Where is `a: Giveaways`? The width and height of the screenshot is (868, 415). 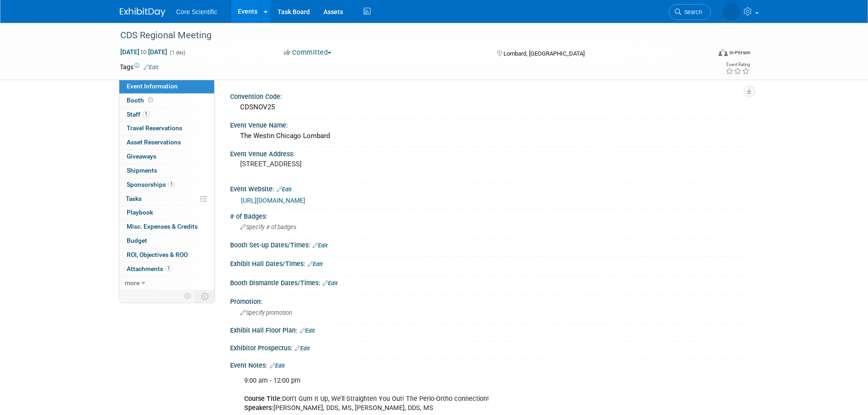
a: Giveaways is located at coordinates (167, 157).